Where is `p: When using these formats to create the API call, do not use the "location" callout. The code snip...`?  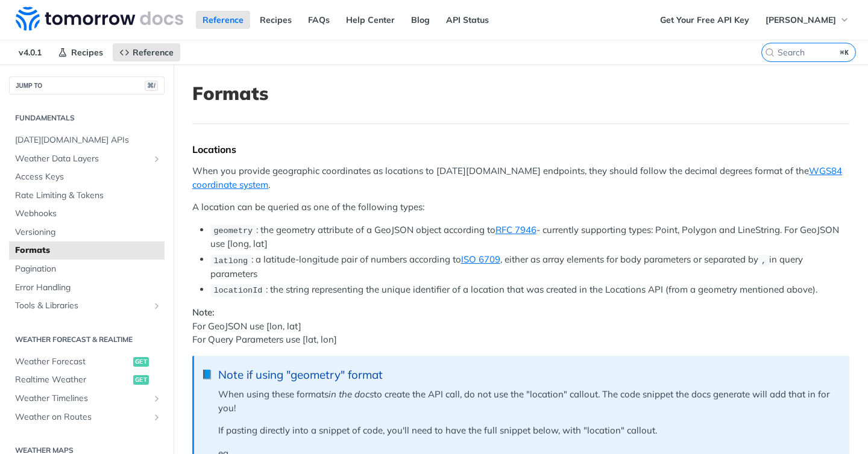 p: When using these formats to create the API call, do not use the "location" callout. The code snip... is located at coordinates (528, 401).